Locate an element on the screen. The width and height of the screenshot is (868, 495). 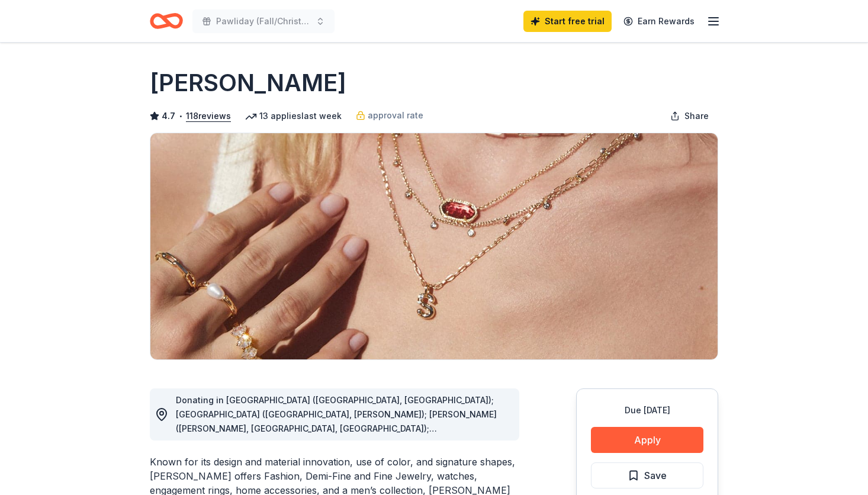
div: 13 applies last week is located at coordinates (293, 116).